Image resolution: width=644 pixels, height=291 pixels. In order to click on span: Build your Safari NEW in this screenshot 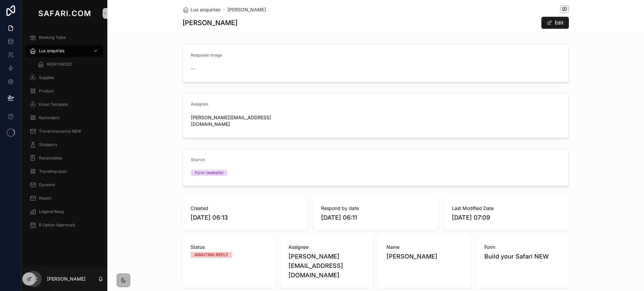, I will do `click(522, 256)`.